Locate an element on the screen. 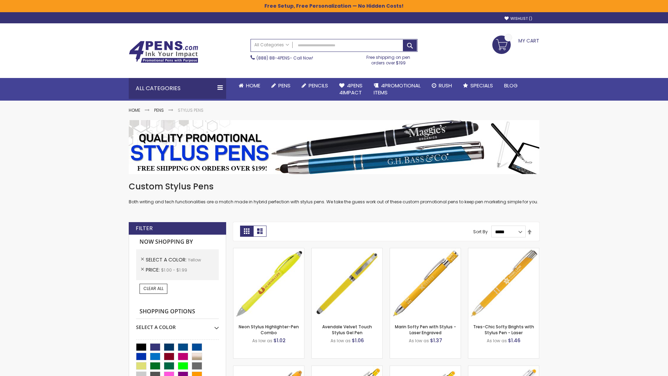 The height and width of the screenshot is (376, 668). img: Stylus Pens is located at coordinates (334, 147).